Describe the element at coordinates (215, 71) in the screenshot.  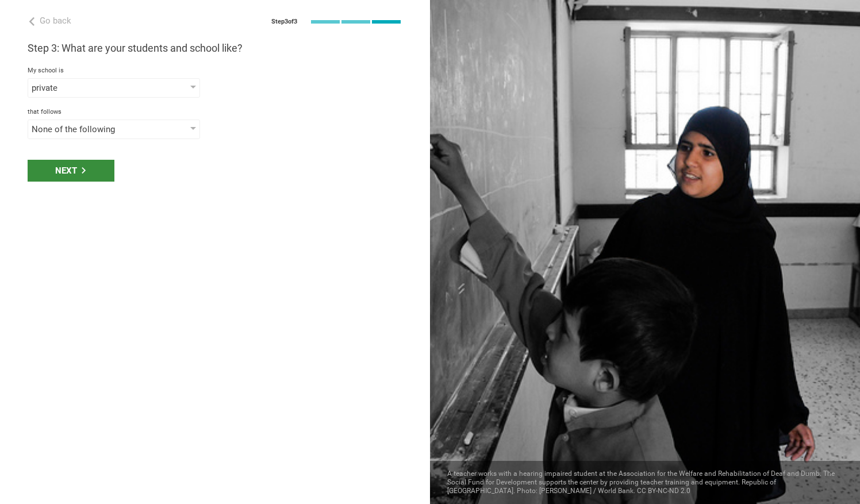
I see `div: My school is` at that location.